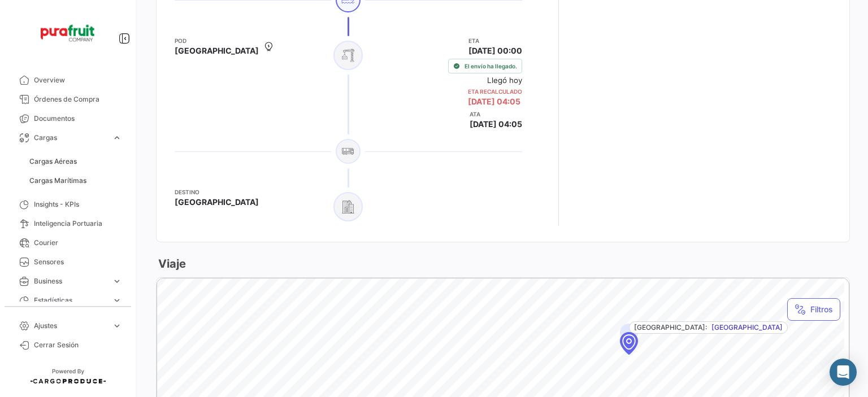  What do you see at coordinates (71, 326) in the screenshot?
I see `span: Ajustes` at bounding box center [71, 326].